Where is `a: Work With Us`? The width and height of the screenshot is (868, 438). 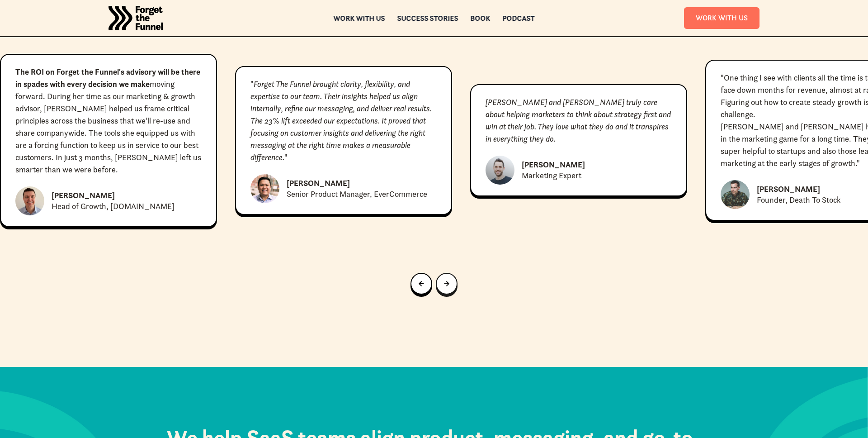 a: Work With Us is located at coordinates (722, 18).